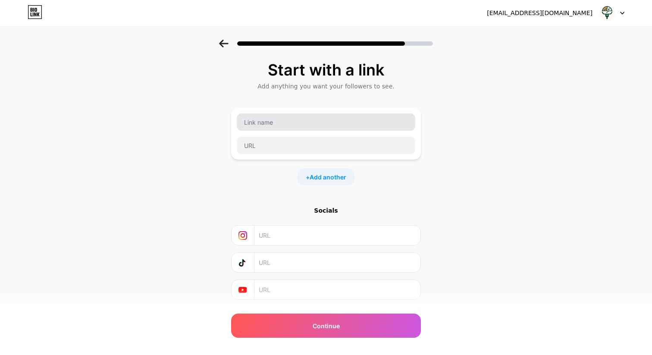  Describe the element at coordinates (326, 70) in the screenshot. I see `div: Start with a link` at that location.